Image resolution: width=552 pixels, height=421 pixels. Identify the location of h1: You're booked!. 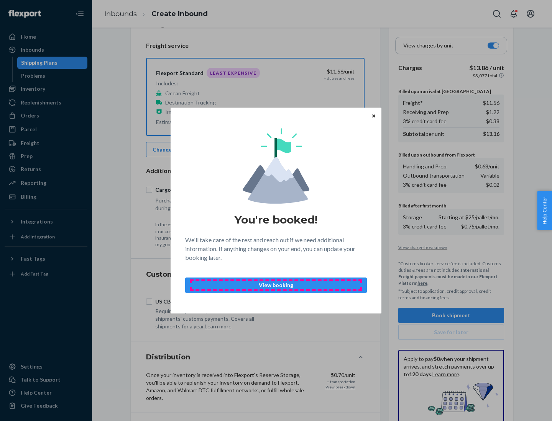
(276, 220).